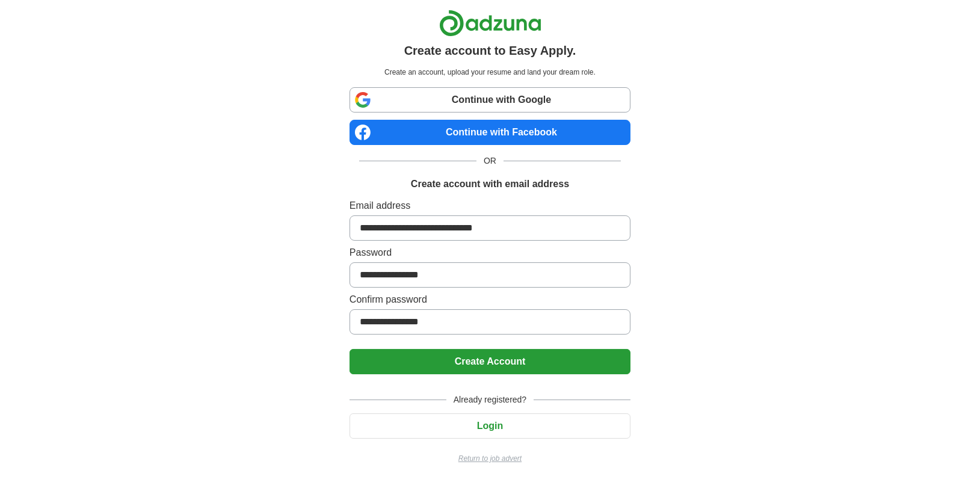  What do you see at coordinates (490, 161) in the screenshot?
I see `span: OR` at bounding box center [490, 161].